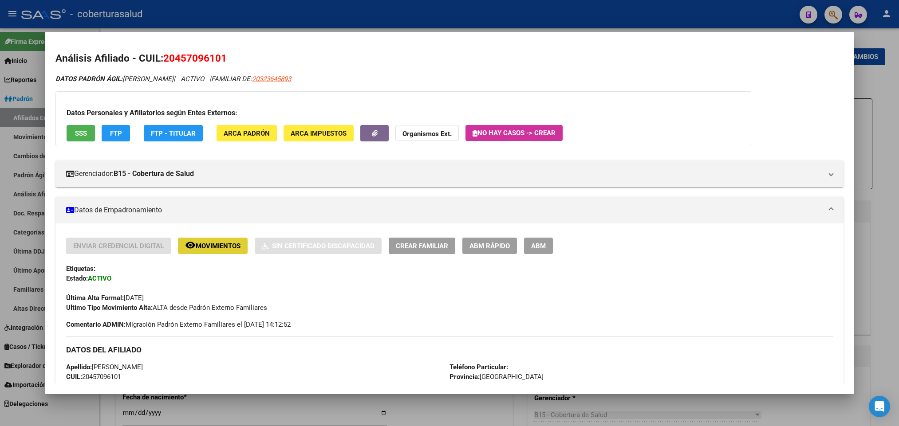 Image resolution: width=899 pixels, height=426 pixels. I want to click on span: Movimientos, so click(218, 246).